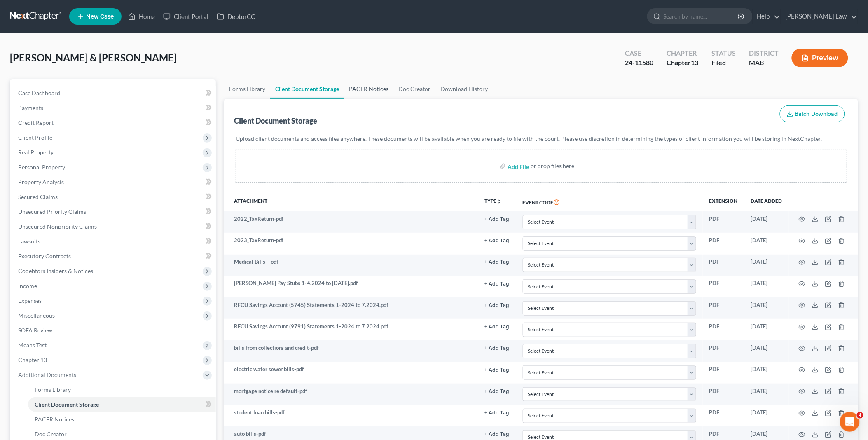 This screenshot has width=868, height=440. Describe the element at coordinates (493, 201) in the screenshot. I see `button: TYPEunfold_more` at that location.